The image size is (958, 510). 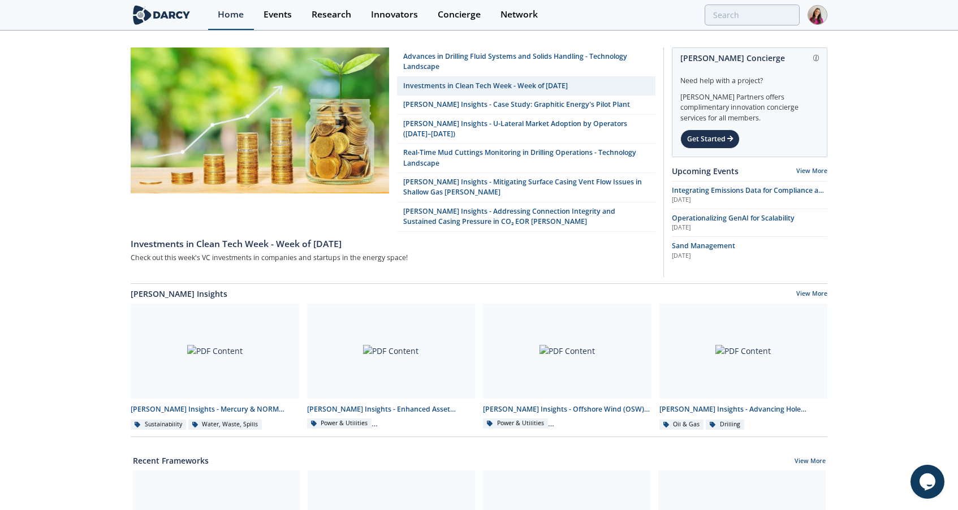 I want to click on a: Recent Frameworks, so click(x=171, y=460).